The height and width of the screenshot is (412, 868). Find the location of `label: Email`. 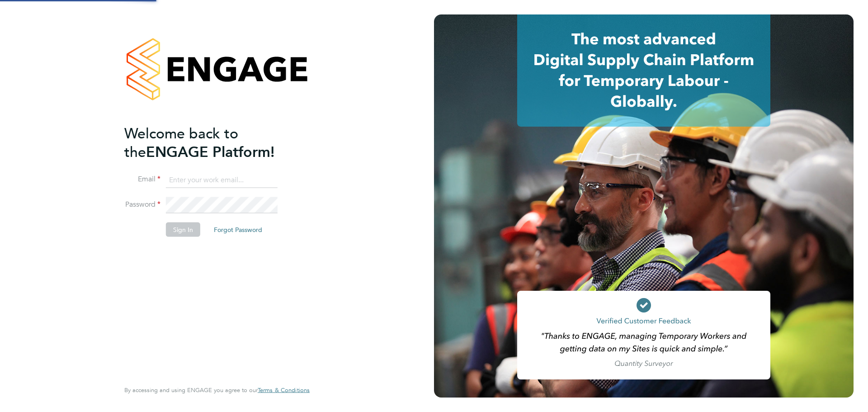

label: Email is located at coordinates (142, 179).